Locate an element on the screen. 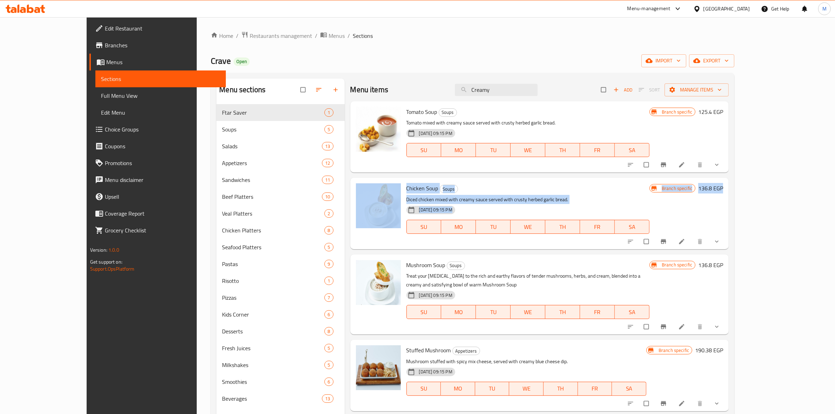  div: Milkshakes5 is located at coordinates (280, 365).